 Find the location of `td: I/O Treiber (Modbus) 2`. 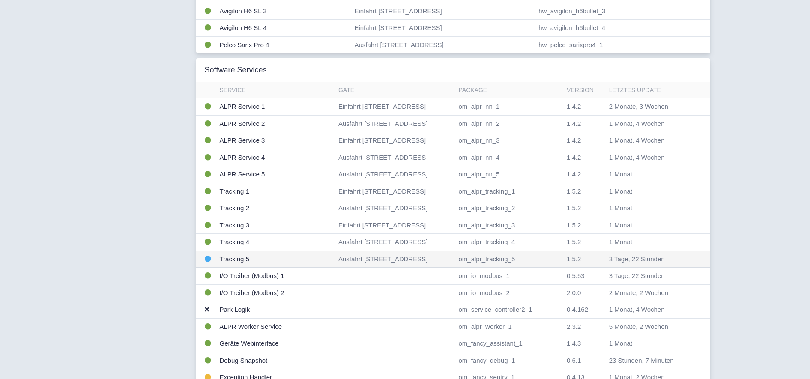

td: I/O Treiber (Modbus) 2 is located at coordinates (275, 293).